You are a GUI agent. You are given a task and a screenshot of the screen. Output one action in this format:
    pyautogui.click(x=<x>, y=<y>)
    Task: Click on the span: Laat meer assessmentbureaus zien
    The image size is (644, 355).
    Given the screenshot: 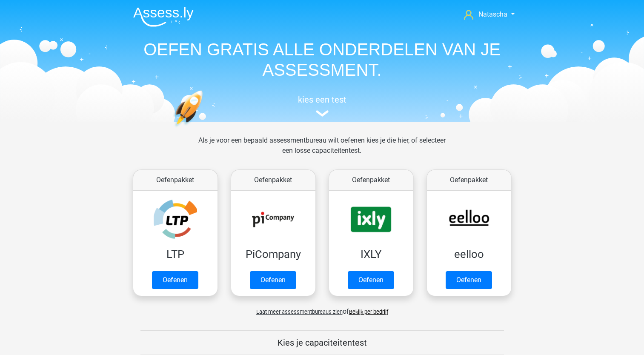 What is the action you would take?
    pyautogui.click(x=299, y=312)
    